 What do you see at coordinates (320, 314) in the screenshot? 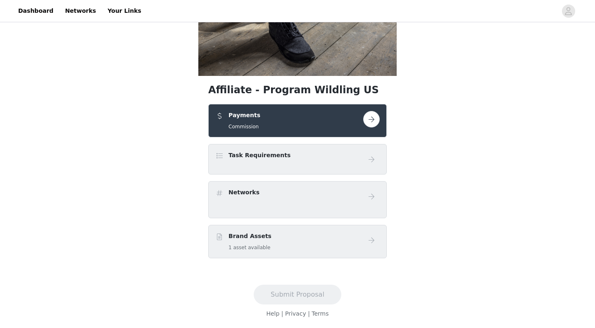
I see `a: Terms` at bounding box center [320, 314].